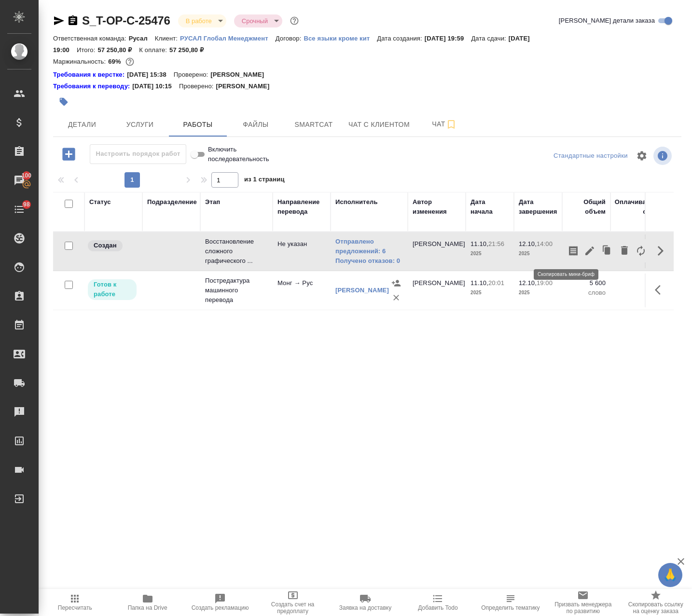  Describe the element at coordinates (293, 608) in the screenshot. I see `span: Создать счет на предоплату` at that location.